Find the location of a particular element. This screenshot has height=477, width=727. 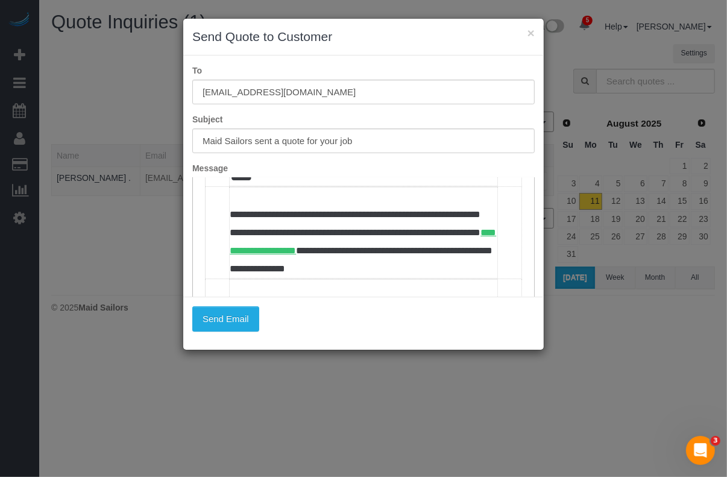

input: Subject is located at coordinates (364, 141).